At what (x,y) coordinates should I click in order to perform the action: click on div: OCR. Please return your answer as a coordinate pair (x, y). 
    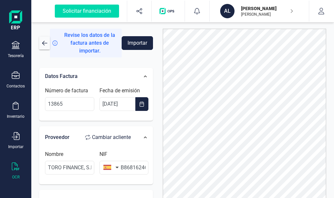
    Looking at the image, I should click on (16, 177).